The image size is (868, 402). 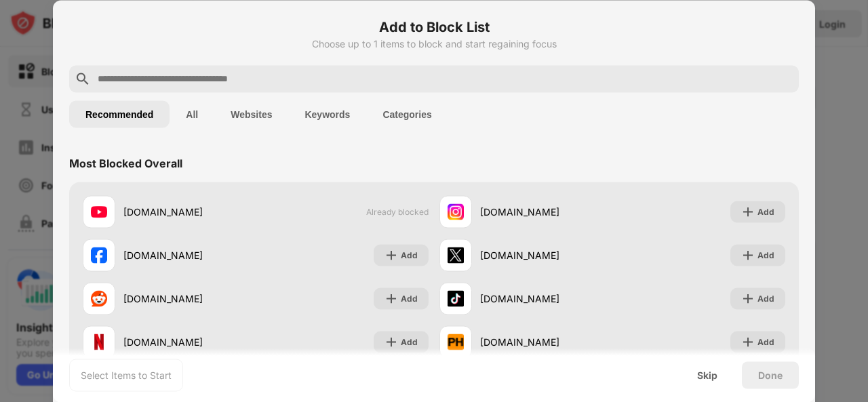 I want to click on h6: Add to Block List, so click(x=434, y=26).